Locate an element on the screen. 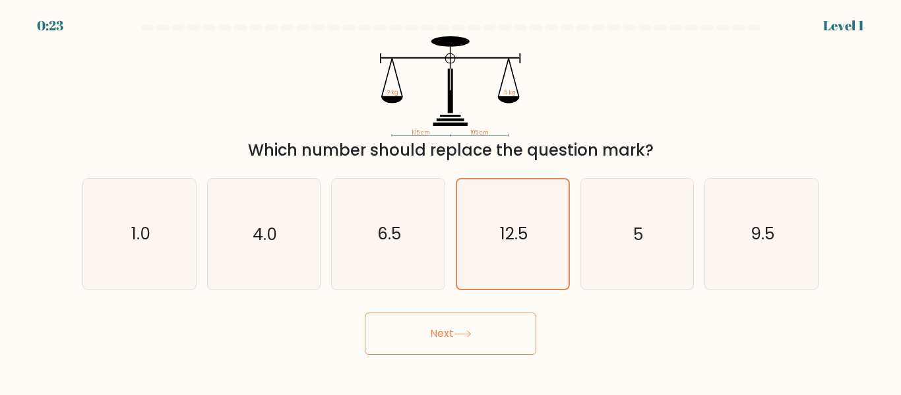 Image resolution: width=901 pixels, height=395 pixels. tspan: 5 kg is located at coordinates (510, 92).